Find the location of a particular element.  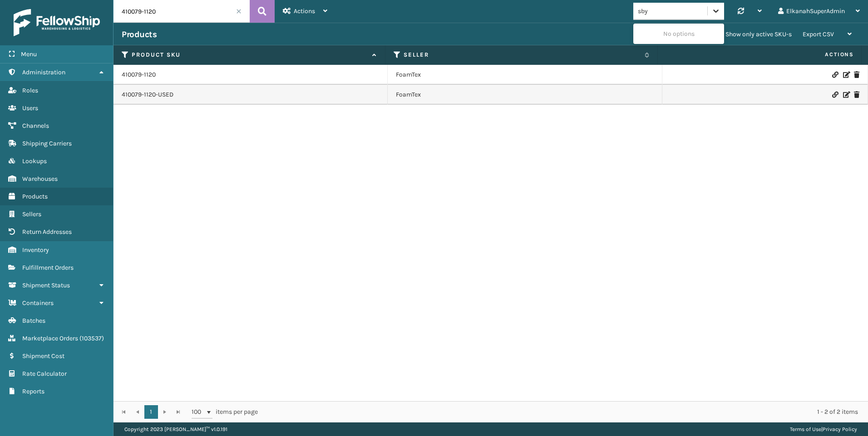

span: Batches is located at coordinates (33, 320).